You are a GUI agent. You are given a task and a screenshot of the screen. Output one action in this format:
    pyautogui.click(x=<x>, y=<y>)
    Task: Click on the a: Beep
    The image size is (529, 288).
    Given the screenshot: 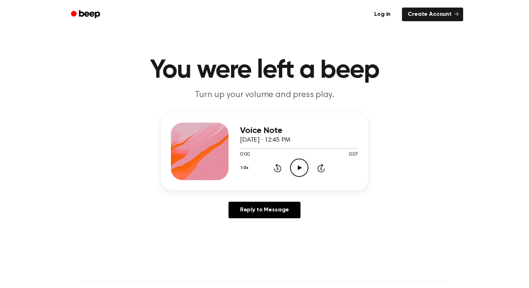 What is the action you would take?
    pyautogui.click(x=86, y=14)
    